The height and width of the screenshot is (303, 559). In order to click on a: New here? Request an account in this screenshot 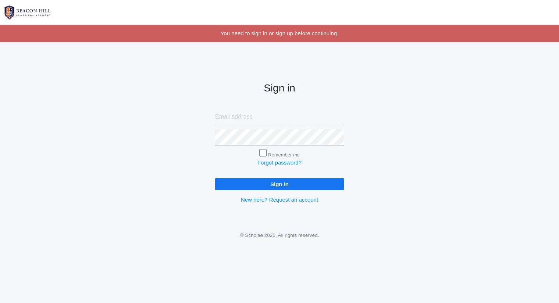, I will do `click(280, 200)`.